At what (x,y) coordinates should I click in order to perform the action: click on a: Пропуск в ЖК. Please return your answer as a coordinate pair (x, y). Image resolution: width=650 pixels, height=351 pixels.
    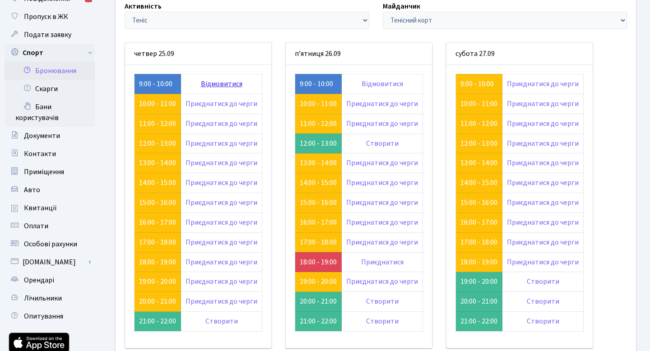
    Looking at the image, I should click on (50, 17).